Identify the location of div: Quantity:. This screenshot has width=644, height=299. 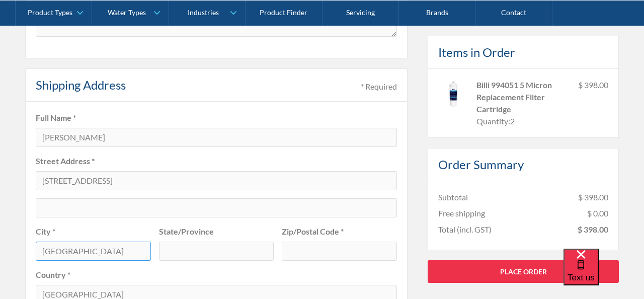
(493, 121).